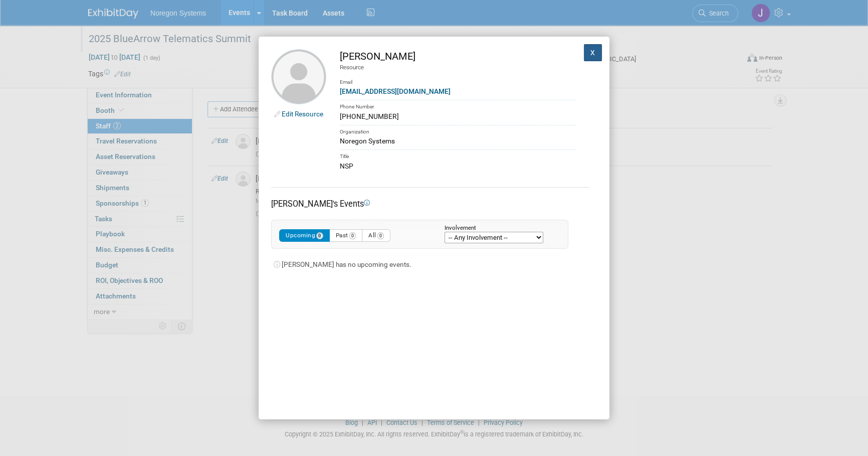 The image size is (868, 456). Describe the element at coordinates (458, 131) in the screenshot. I see `div: Organization` at that location.